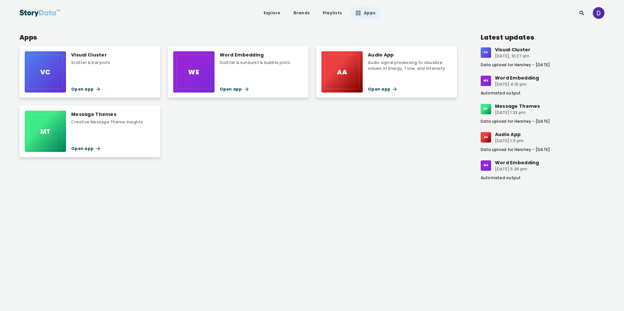 This screenshot has height=311, width=624. What do you see at coordinates (40, 13) in the screenshot?
I see `img: StoryData Logo` at bounding box center [40, 13].